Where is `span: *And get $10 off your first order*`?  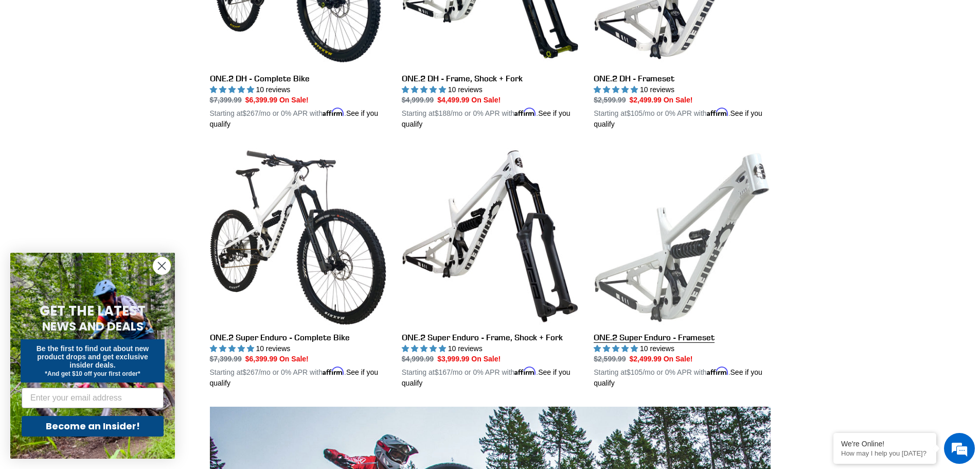
span: *And get $10 off your first order* is located at coordinates (92, 374).